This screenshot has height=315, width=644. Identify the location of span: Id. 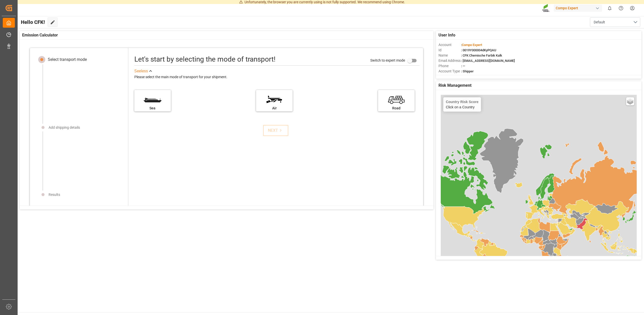
(450, 50).